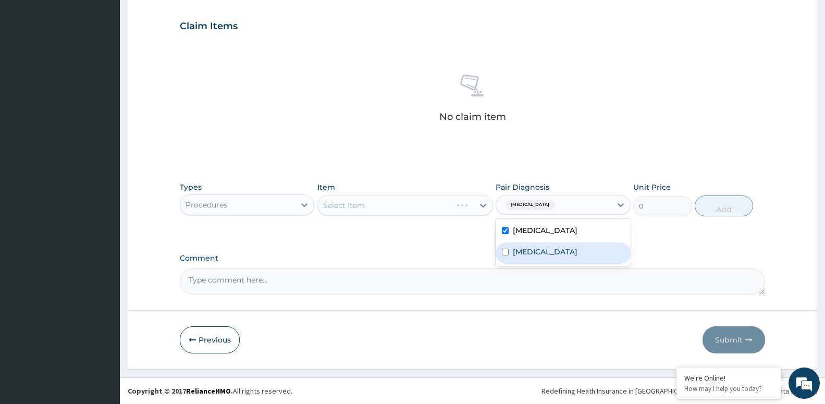 Image resolution: width=825 pixels, height=404 pixels. I want to click on div: Procedures, so click(206, 205).